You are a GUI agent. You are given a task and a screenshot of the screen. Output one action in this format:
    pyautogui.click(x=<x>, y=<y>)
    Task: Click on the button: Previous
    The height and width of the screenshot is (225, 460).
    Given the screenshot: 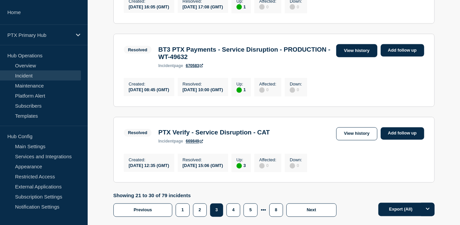 What is the action you would take?
    pyautogui.click(x=143, y=210)
    